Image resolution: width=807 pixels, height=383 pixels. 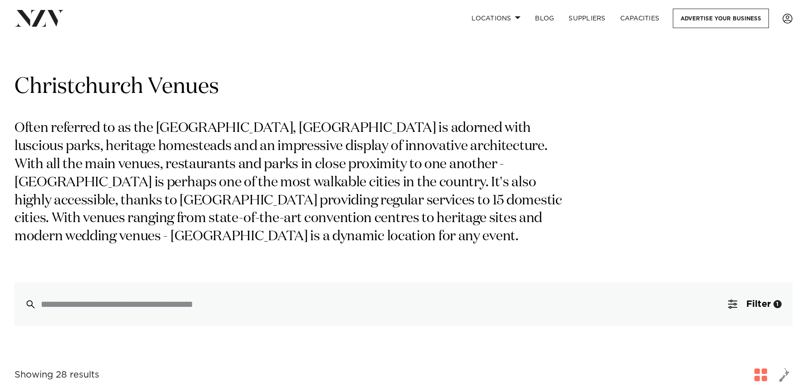 What do you see at coordinates (758, 304) in the screenshot?
I see `span: Filter` at bounding box center [758, 304].